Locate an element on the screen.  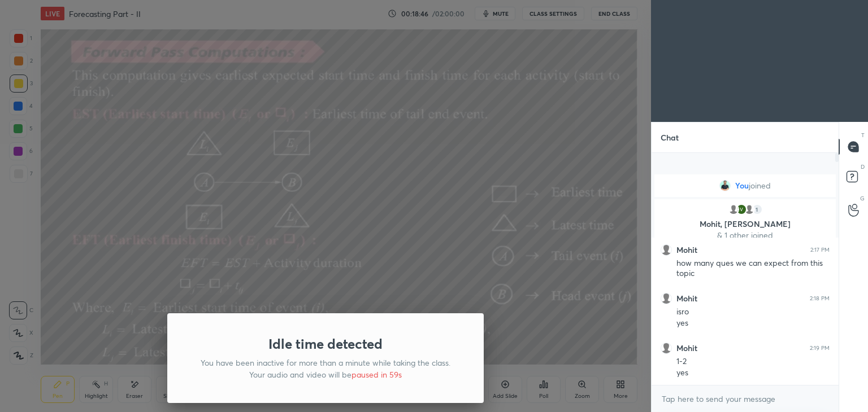
p: You have been inactive for more than a minute while taking the class. Your audio and video will be is located at coordinates (326, 369).